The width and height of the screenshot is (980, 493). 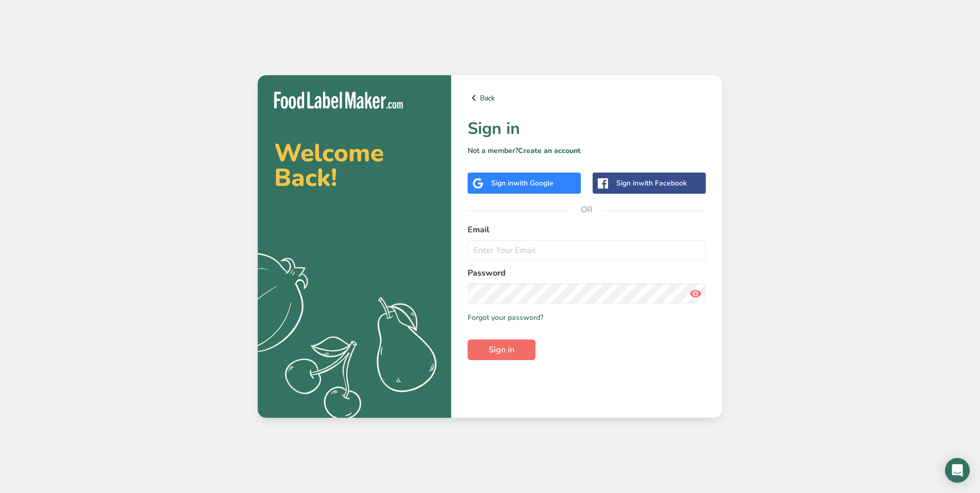 What do you see at coordinates (587, 250) in the screenshot?
I see `input: Enter Your Email` at bounding box center [587, 250].